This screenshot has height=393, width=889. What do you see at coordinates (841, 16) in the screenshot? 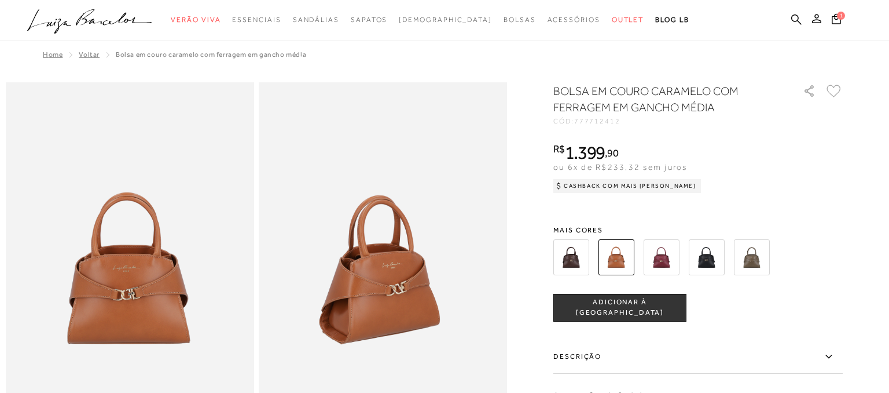
I see `span: 1` at bounding box center [841, 16].